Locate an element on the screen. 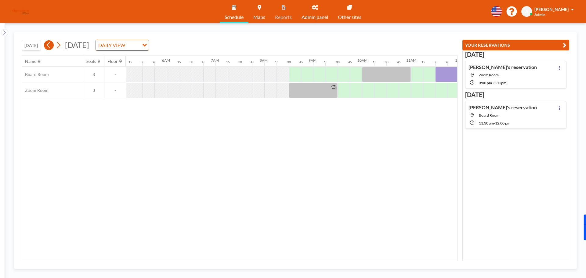 This screenshot has height=278, width=586. span: Admin is located at coordinates (540, 14).